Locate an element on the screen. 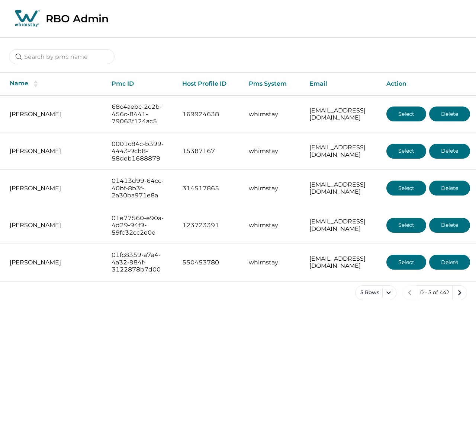  input: Search by pmc name is located at coordinates (62, 56).